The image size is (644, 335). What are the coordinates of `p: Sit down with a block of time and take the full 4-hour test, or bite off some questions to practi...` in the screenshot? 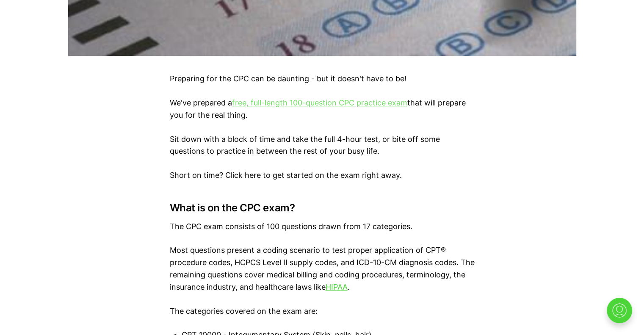 It's located at (322, 146).